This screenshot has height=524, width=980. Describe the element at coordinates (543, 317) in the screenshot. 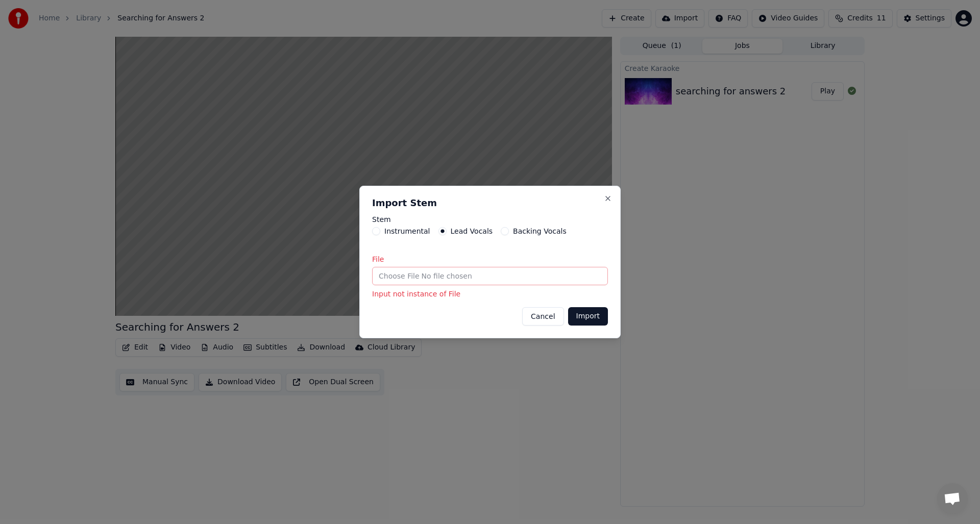

I see `button: Cancel` at that location.